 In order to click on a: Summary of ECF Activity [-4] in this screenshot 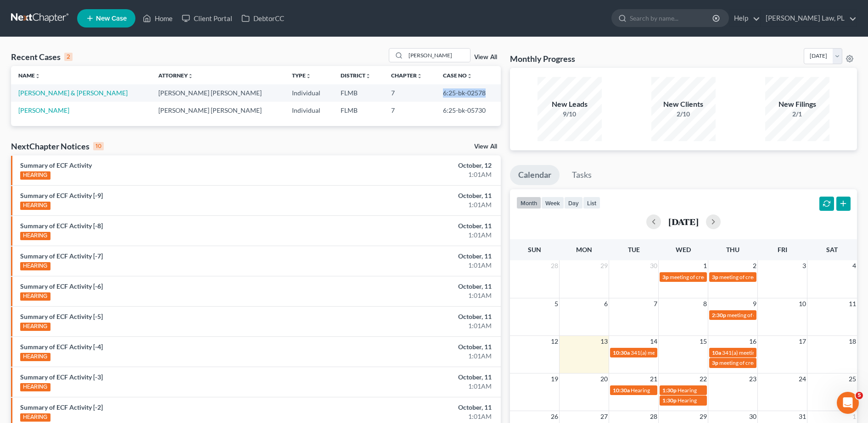, I will do `click(61, 347)`.